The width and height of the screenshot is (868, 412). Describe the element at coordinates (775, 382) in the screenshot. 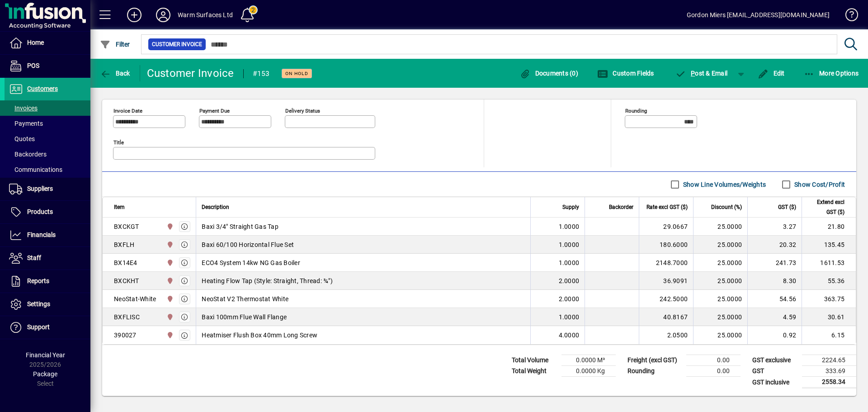

I see `td: GST inclusive` at that location.